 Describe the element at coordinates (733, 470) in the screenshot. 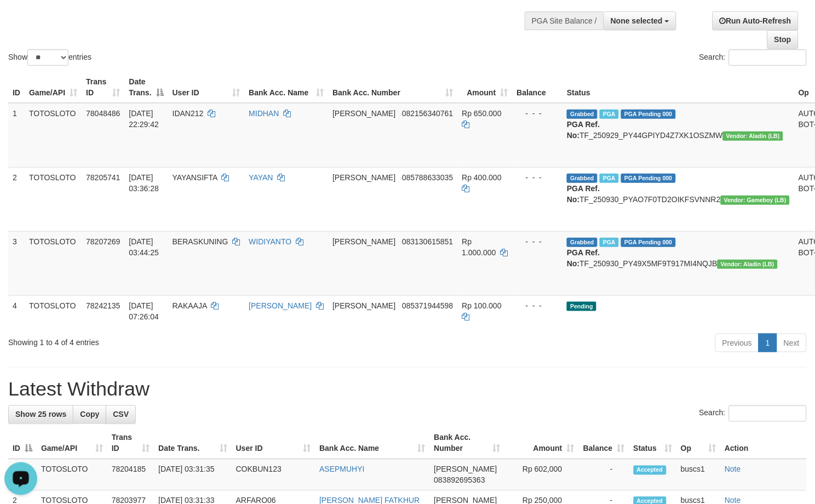

I see `a: Note` at that location.